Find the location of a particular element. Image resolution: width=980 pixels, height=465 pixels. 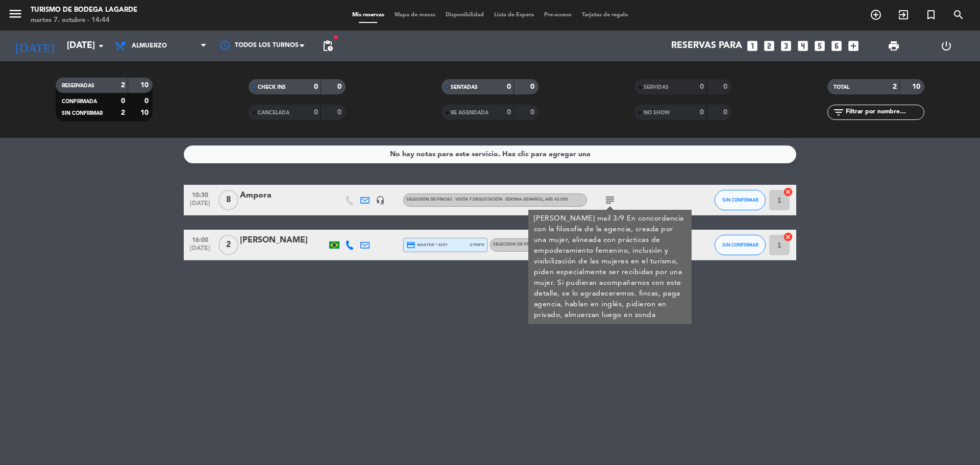

div: LOG OUT is located at coordinates (946, 46).